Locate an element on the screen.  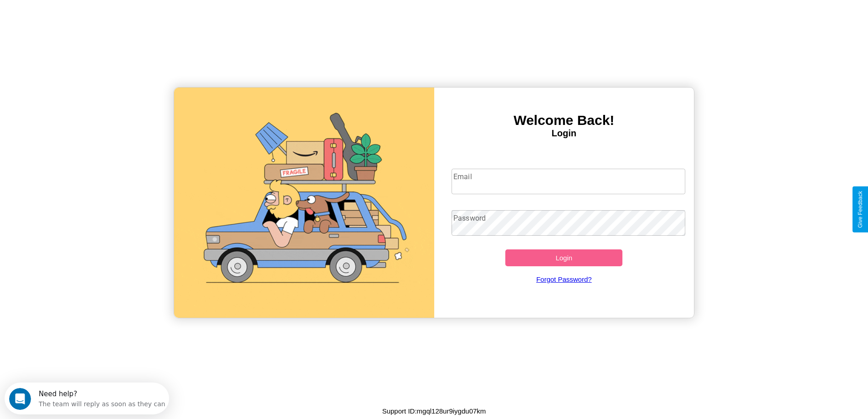
img: gif is located at coordinates (304, 203).